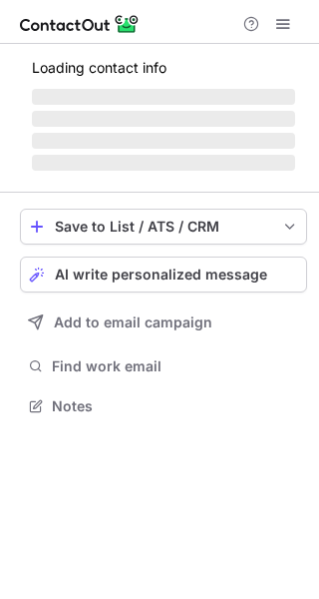 This screenshot has height=599, width=319. What do you see at coordinates (176, 366) in the screenshot?
I see `span: Find work email` at bounding box center [176, 366].